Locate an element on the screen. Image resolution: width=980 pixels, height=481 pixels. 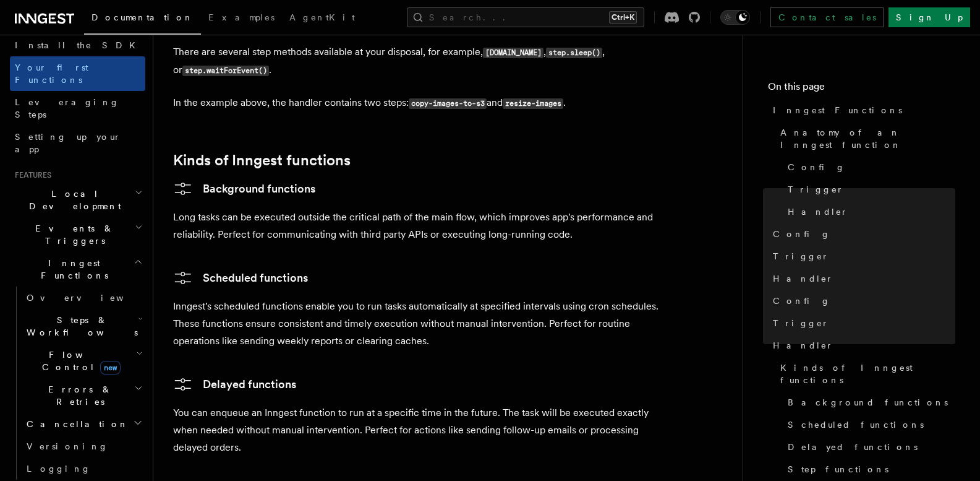
a: Setting up your app is located at coordinates (77, 143).